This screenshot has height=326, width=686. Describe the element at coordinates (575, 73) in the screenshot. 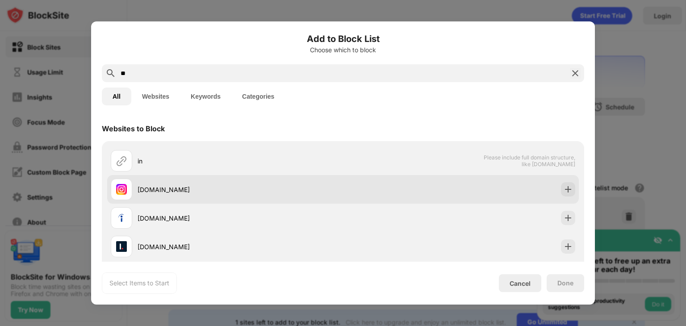

I see `img: search-close` at that location.